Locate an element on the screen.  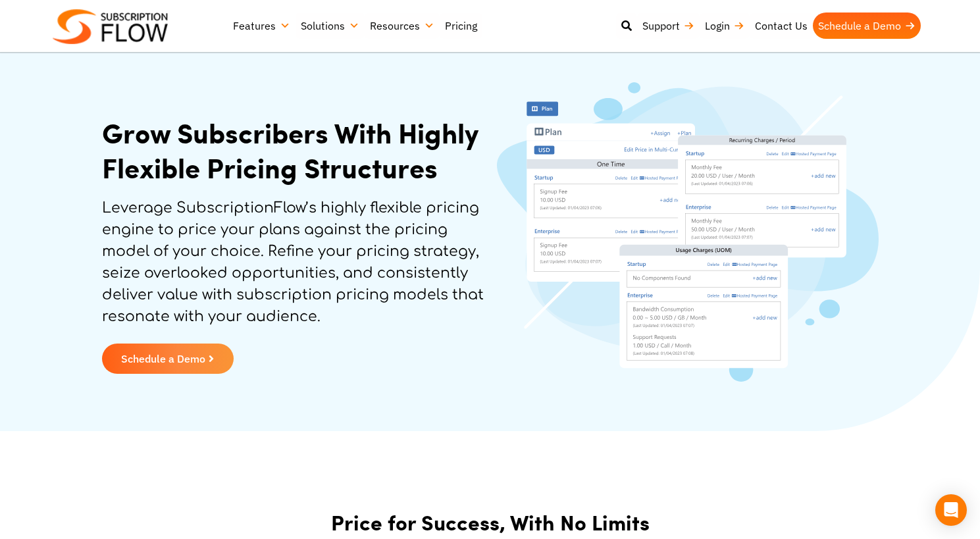
a: Resources is located at coordinates (402, 26).